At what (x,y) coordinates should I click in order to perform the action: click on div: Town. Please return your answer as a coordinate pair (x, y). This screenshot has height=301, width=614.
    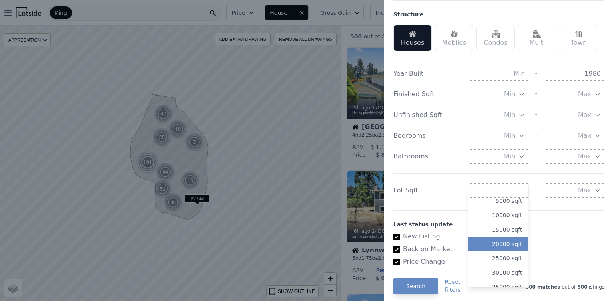
    Looking at the image, I should click on (579, 38).